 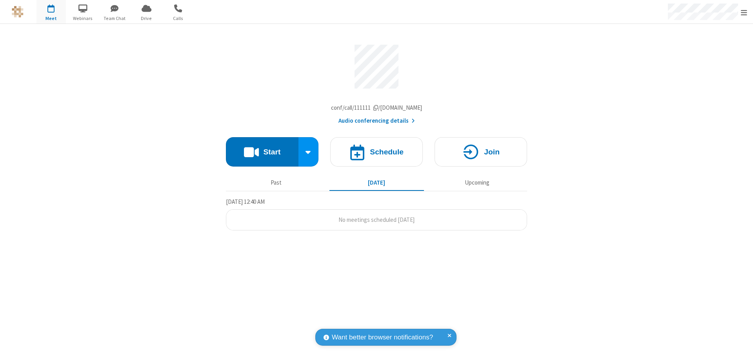 I want to click on button: Copy my meeting room linkCopy my meeting room link, so click(x=377, y=108).